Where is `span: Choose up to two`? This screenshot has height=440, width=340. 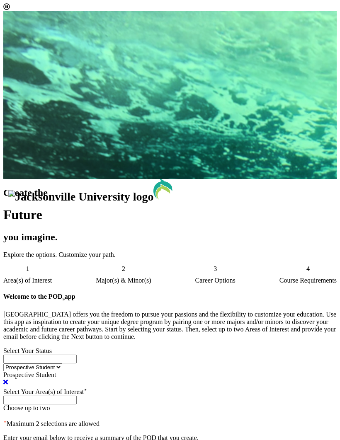 span: Choose up to two is located at coordinates (27, 408).